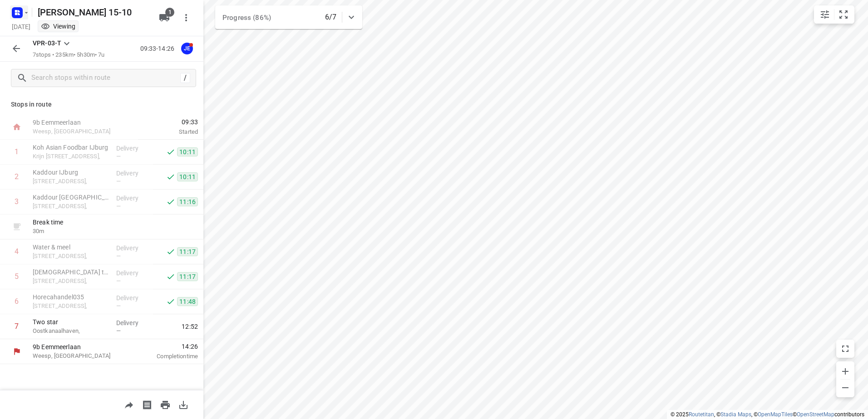 Image resolution: width=868 pixels, height=419 pixels. Describe the element at coordinates (129, 404) in the screenshot. I see `span: Share route` at that location.